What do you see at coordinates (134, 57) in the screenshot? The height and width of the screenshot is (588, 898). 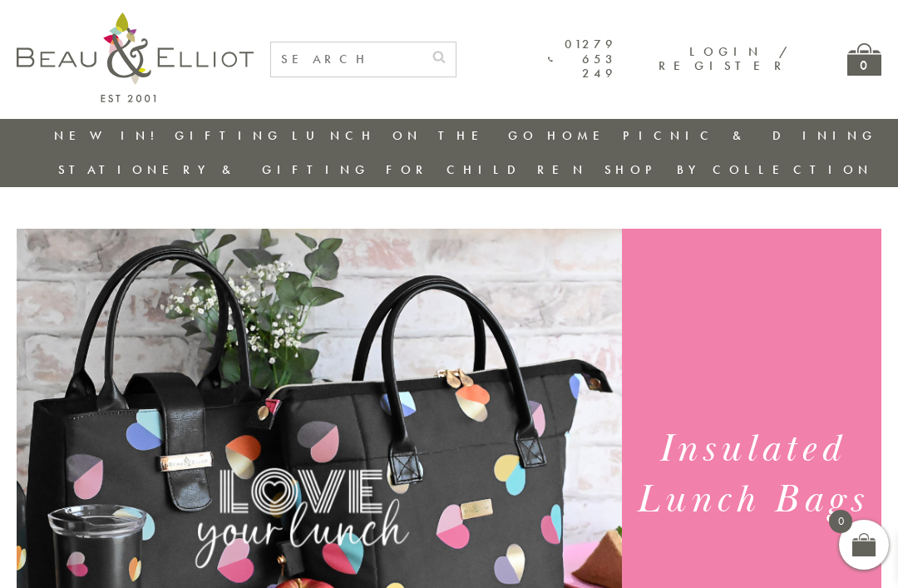 I see `img: logo` at bounding box center [134, 57].